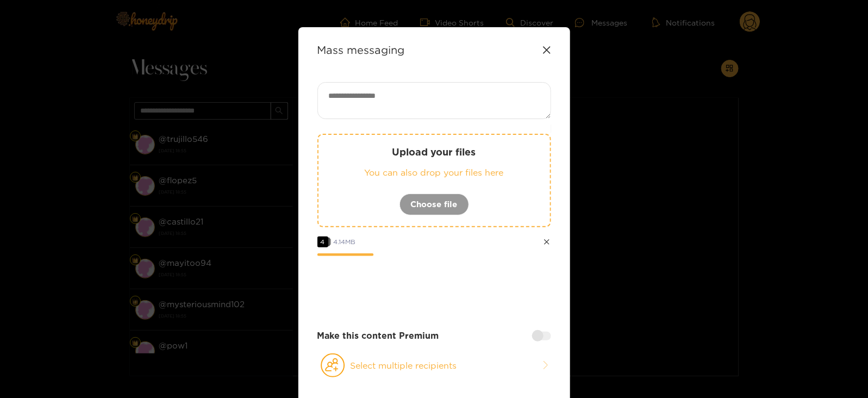 This screenshot has width=868, height=398. Describe the element at coordinates (434, 173) in the screenshot. I see `p: You can also drop your files here` at that location.